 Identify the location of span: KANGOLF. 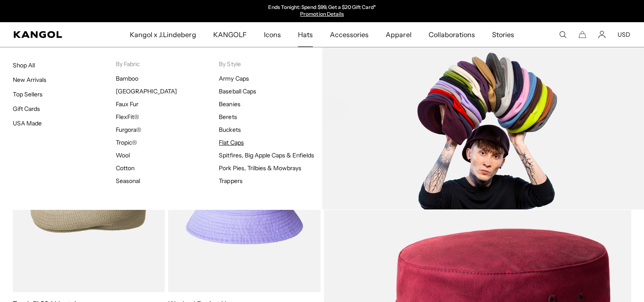
(229, 35).